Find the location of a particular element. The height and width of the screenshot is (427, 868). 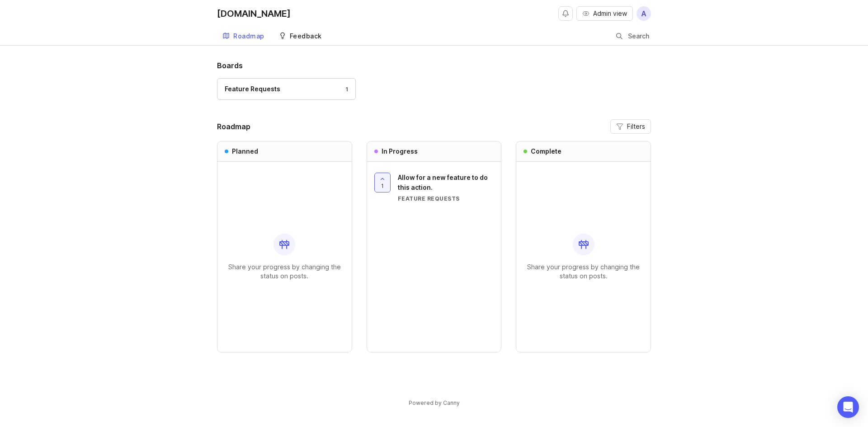

button: Notifications is located at coordinates (566, 13).